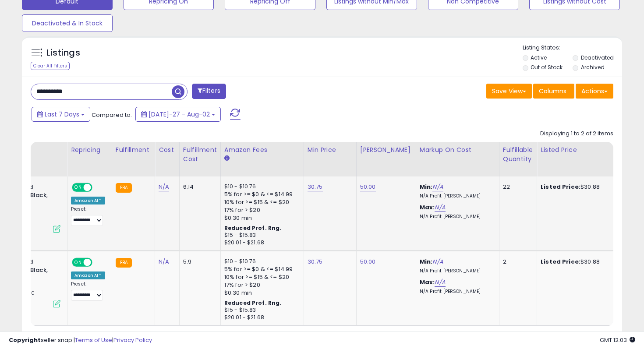  Describe the element at coordinates (595, 91) in the screenshot. I see `button: Actions` at that location.